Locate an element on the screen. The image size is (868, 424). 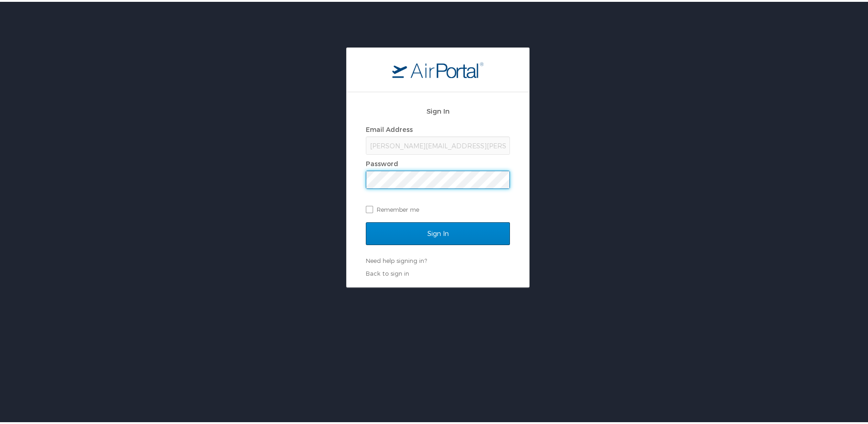
input: Sign In is located at coordinates (437, 232).